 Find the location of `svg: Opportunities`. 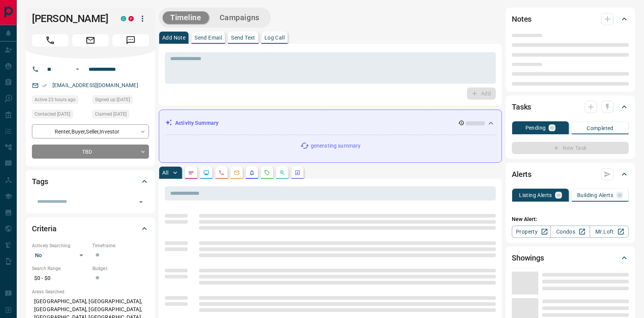

svg: Opportunities is located at coordinates (282, 173).